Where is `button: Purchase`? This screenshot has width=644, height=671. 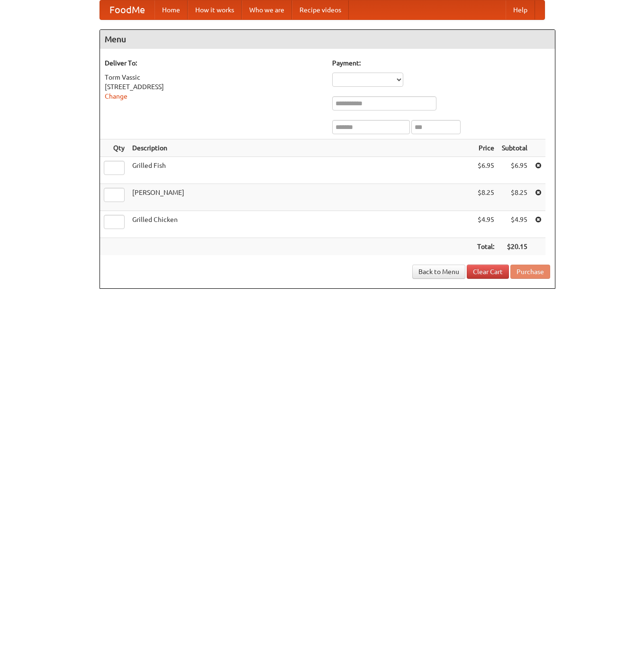
button: Purchase is located at coordinates (531, 271).